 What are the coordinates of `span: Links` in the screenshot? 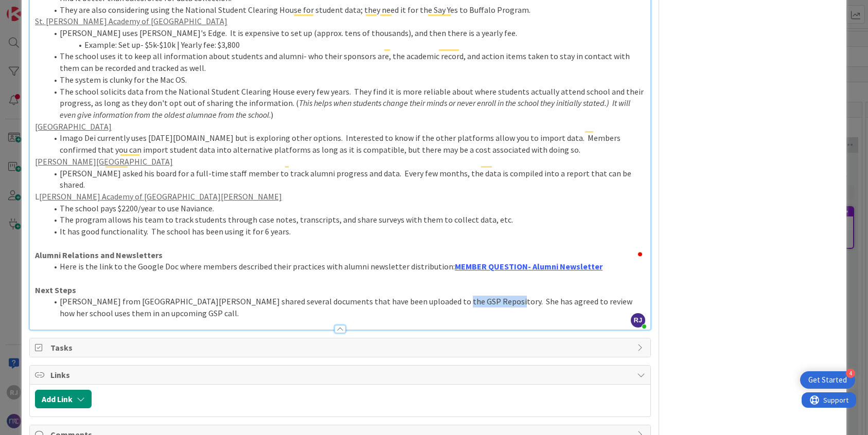 It's located at (341, 375).